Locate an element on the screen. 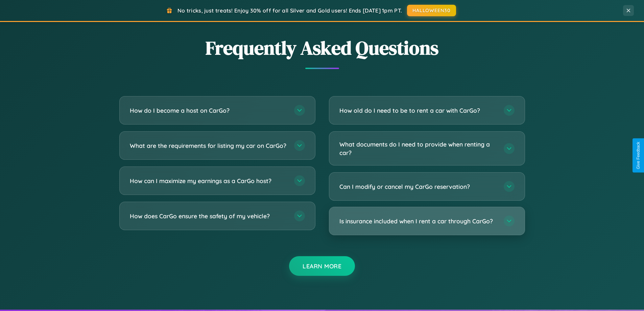 This screenshot has width=644, height=311. button: Learn More is located at coordinates (322, 266).